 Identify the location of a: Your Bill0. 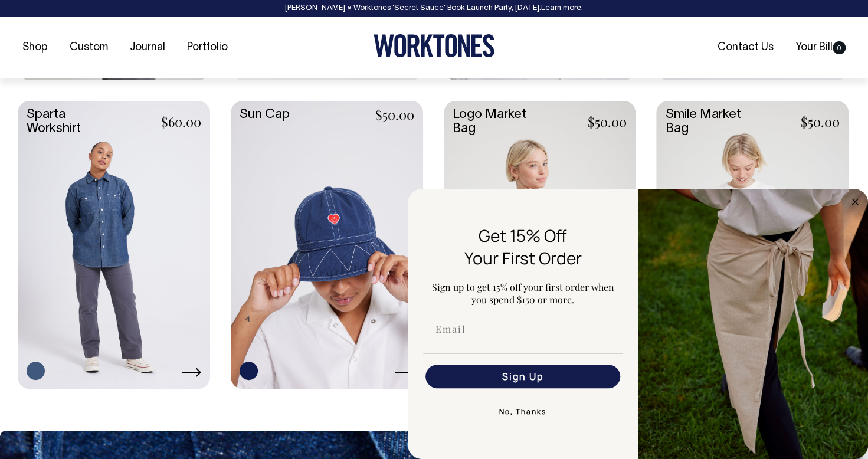
(820, 47).